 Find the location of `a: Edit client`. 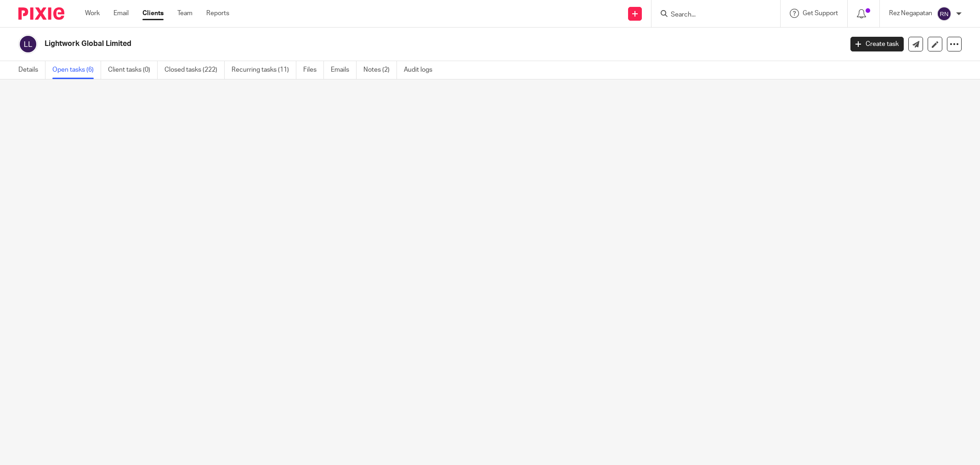

a: Edit client is located at coordinates (936, 44).